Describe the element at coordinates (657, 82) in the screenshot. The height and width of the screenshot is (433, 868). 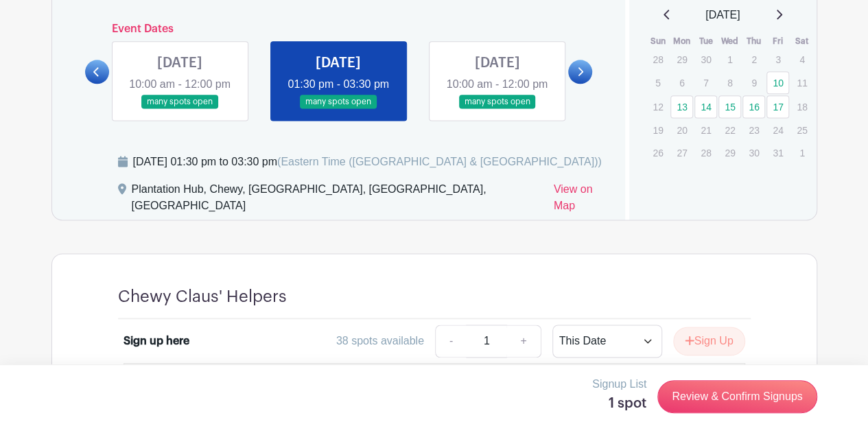
I see `p: 5` at that location.